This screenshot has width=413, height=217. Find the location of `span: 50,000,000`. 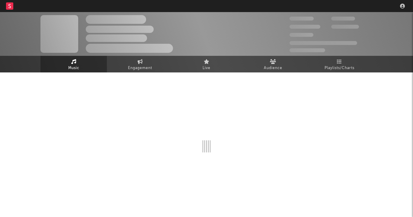

span: 50,000,000 is located at coordinates (305, 27).